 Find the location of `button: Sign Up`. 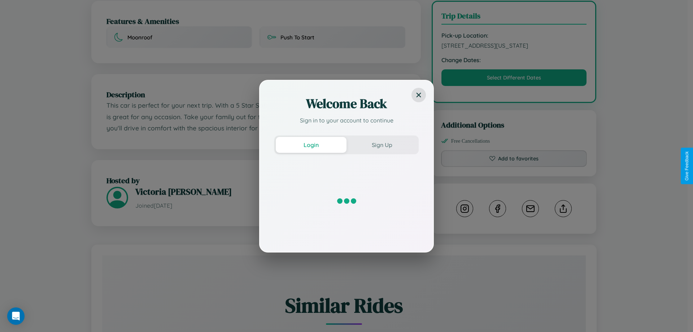

button: Sign Up is located at coordinates (382, 145).